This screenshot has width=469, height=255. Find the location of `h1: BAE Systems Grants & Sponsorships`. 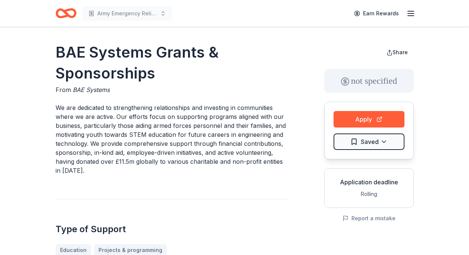

h1: BAE Systems Grants & Sponsorships is located at coordinates (172, 63).